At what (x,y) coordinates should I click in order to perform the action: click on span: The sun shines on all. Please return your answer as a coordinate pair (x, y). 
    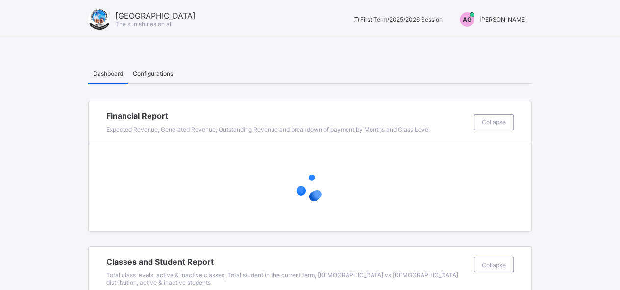
    Looking at the image, I should click on (144, 24).